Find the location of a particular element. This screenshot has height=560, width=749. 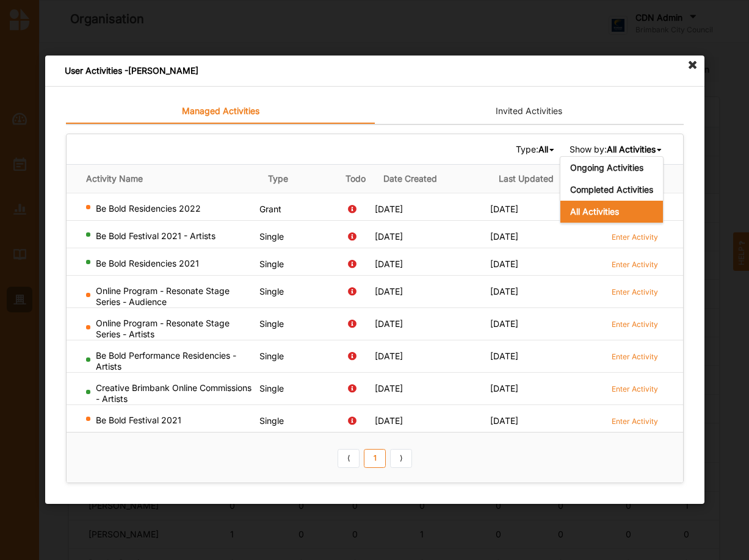

div: Be Bold Festival 2021 - Artists is located at coordinates (170, 236).